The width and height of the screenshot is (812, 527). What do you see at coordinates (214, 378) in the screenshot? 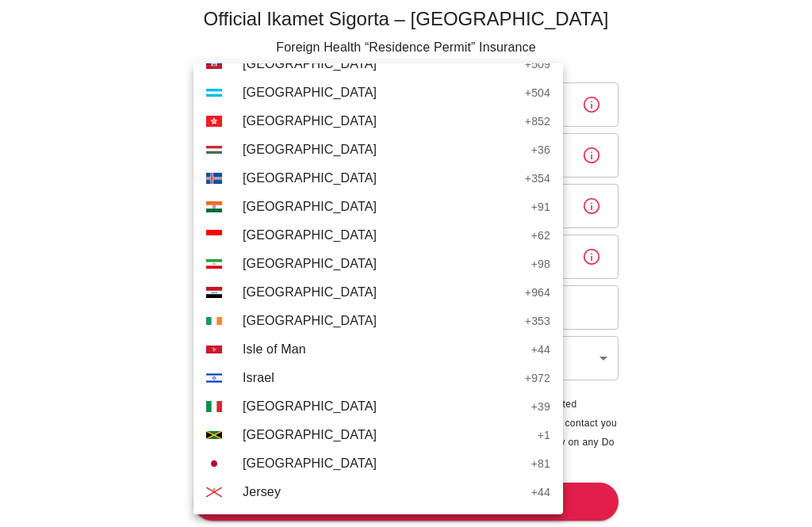
I see `img: Israel` at bounding box center [214, 378].